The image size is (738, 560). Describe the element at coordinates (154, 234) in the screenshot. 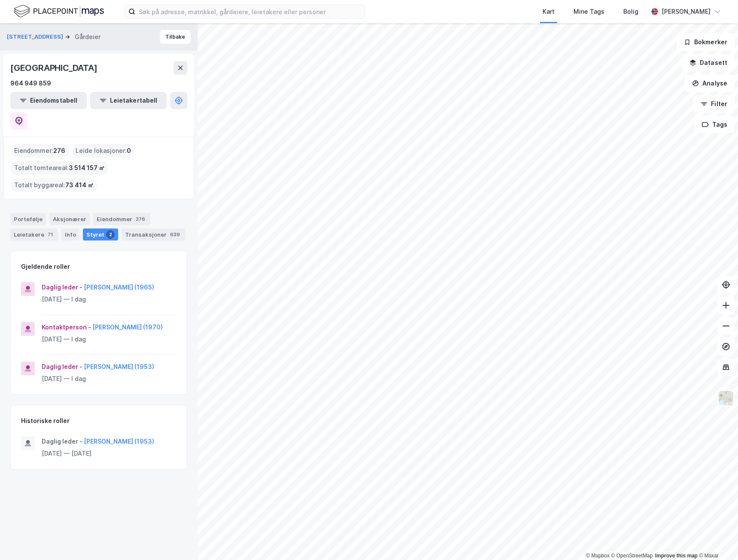

I see `div: Transaksjoner` at that location.